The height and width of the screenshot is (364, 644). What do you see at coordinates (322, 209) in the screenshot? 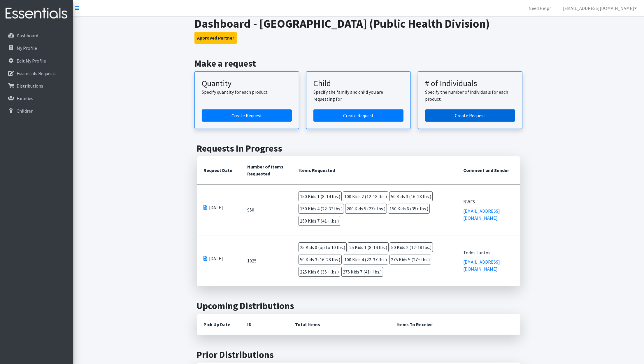
I see `span: 150 Kids 4 (22-37 lbs.)` at bounding box center [322, 209].